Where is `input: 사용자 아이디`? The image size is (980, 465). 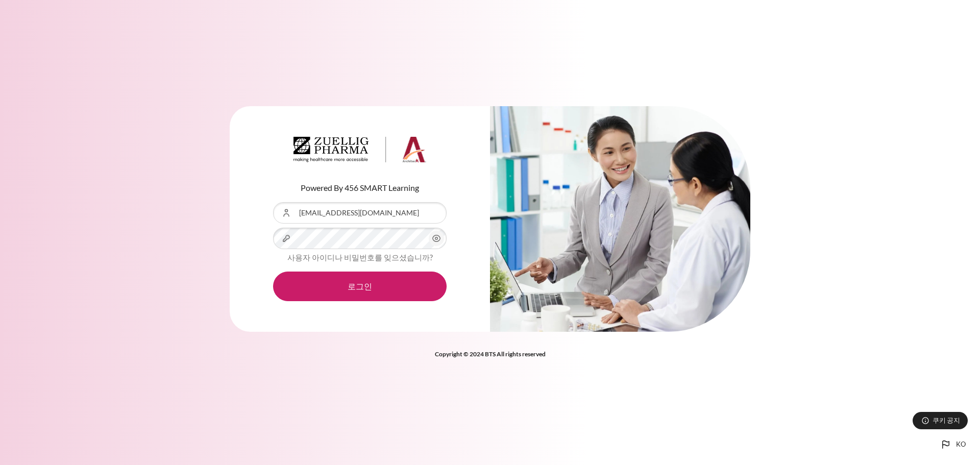
input: 사용자 아이디 is located at coordinates (359, 213).